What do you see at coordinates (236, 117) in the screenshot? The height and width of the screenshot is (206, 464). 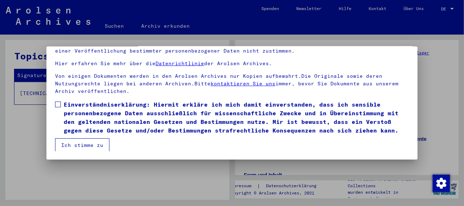 I see `span: Einverständniserklärung: Hiermit erkläre ich mich damit einverstanden, dass ich sensible personen...` at bounding box center [236, 117].